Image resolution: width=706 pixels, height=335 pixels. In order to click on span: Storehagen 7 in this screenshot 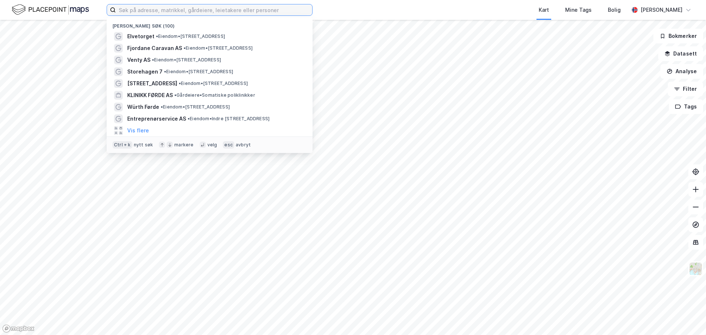, I will do `click(145, 72)`.